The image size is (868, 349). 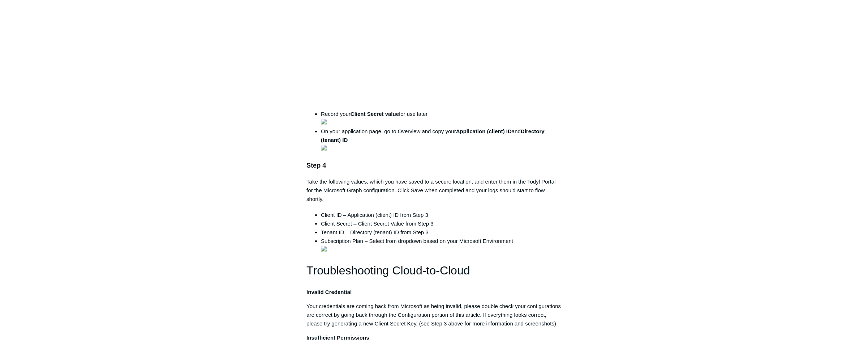 I want to click on img: 39969859874707, so click(x=324, y=248).